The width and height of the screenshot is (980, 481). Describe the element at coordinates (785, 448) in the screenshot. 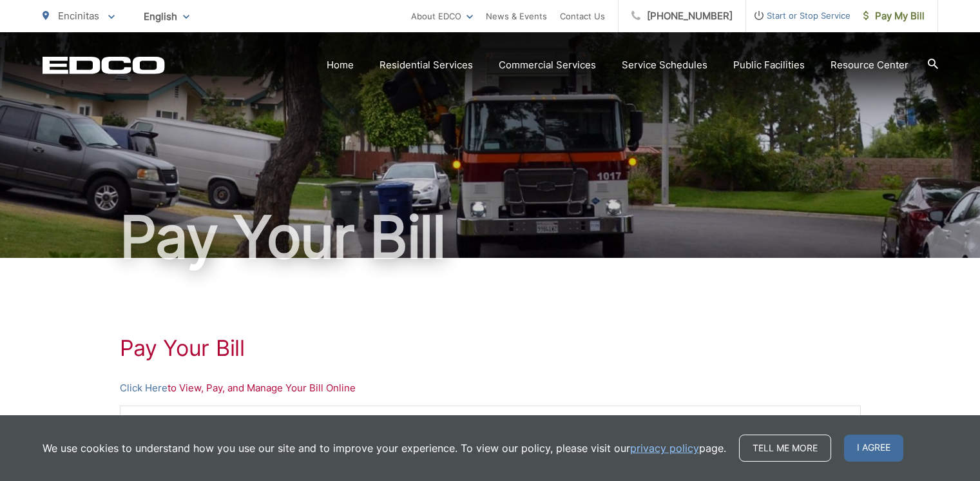

I see `a: Tell me more` at that location.